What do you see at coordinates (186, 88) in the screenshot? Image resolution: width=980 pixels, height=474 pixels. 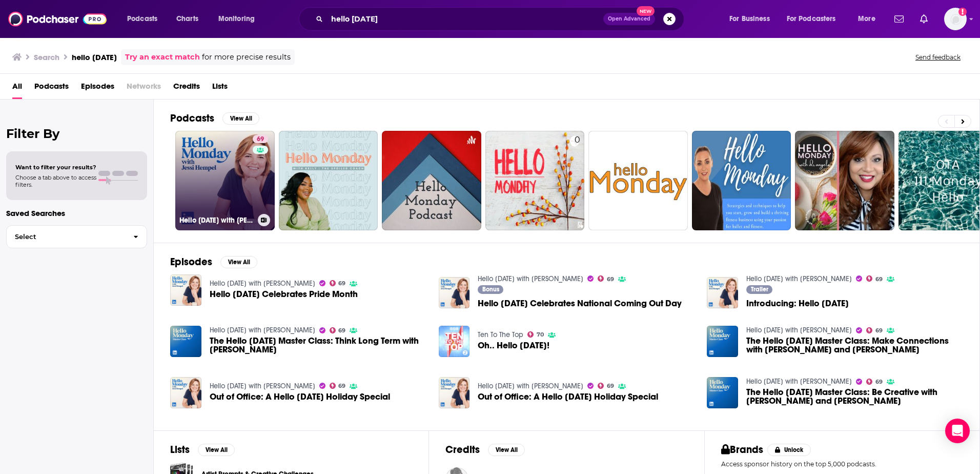 I see `span: Credits` at bounding box center [186, 88].